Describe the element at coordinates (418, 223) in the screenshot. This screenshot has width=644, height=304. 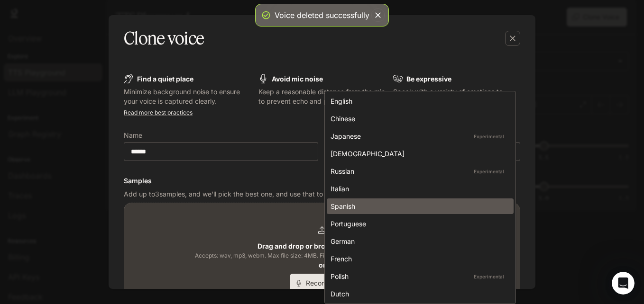
I see `div: Portuguese` at that location.